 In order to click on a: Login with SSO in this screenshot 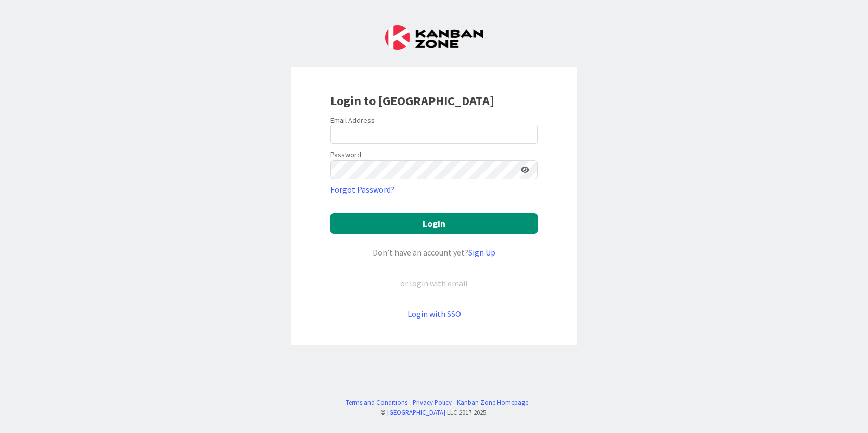, I will do `click(434, 314)`.